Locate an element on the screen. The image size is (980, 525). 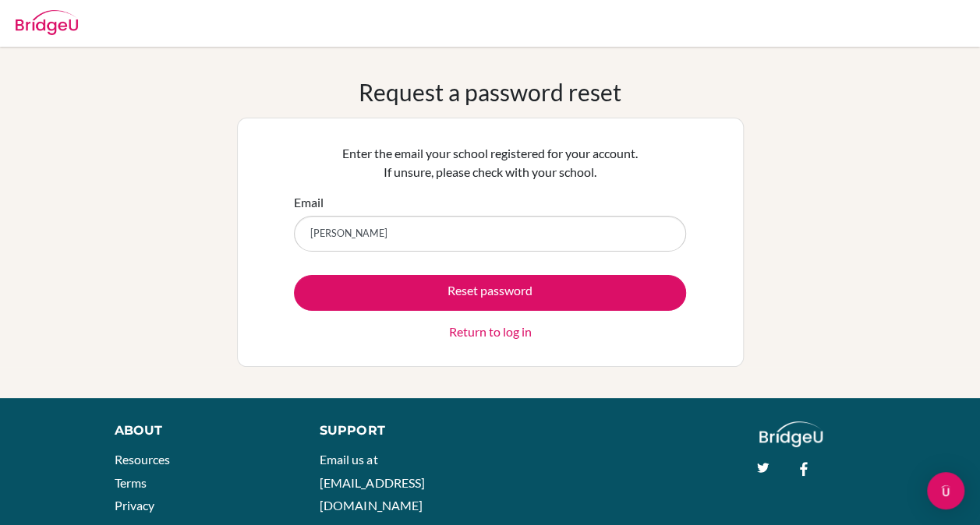
img: logo_white@2x-f4f0deed5e89b7ecb1c2cc34c3e3d731f90f0f143d5ea2071677605dd97b5244.png is located at coordinates (790, 434).